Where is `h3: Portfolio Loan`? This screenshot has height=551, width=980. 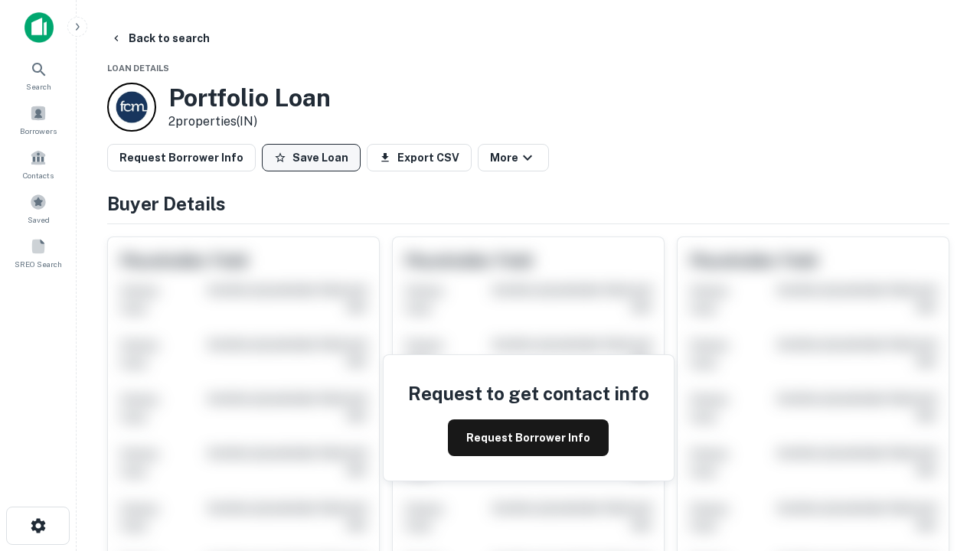 h3: Portfolio Loan is located at coordinates (249, 98).